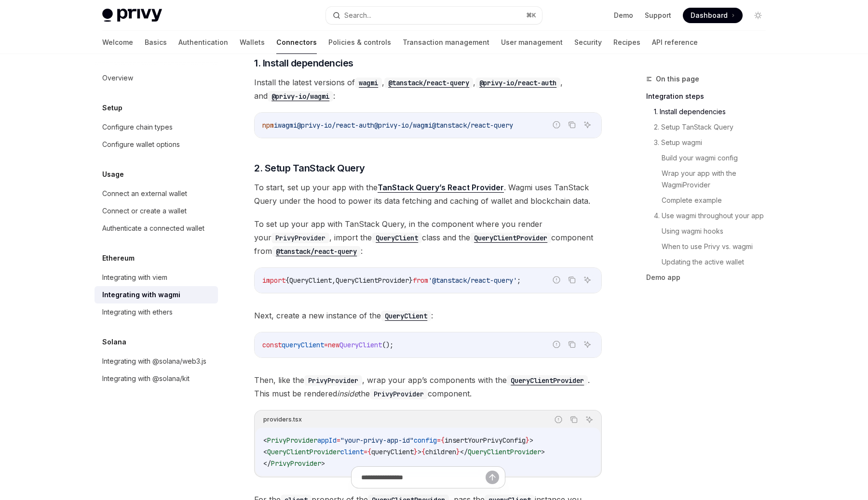  I want to click on a: Dashboard, so click(713, 16).